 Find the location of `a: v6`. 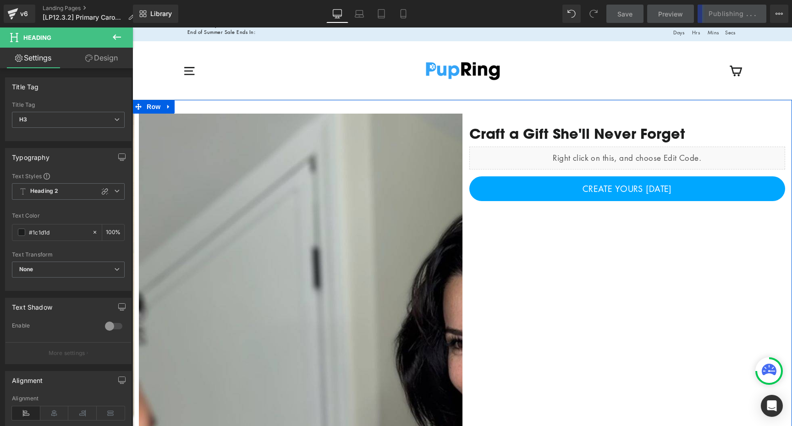

a: v6 is located at coordinates (19, 14).